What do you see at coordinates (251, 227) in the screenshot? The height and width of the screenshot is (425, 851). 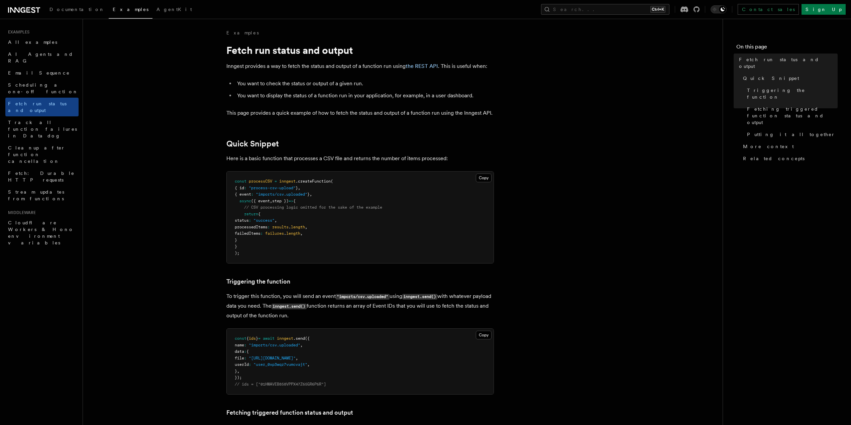 I see `span: processedItems` at bounding box center [251, 227].